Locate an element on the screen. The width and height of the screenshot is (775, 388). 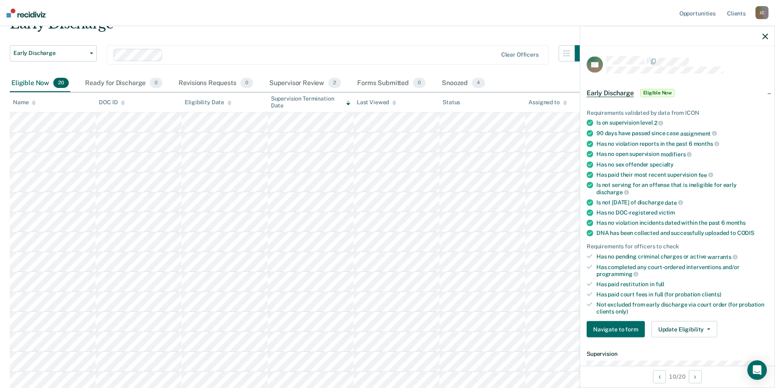
div: Requirements validated by data from ICON is located at coordinates (677, 112).